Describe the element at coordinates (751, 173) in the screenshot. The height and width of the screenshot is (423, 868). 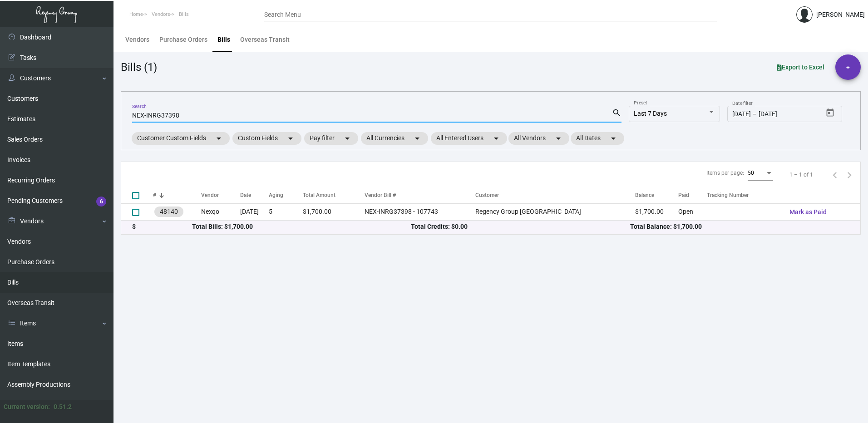
I see `span: 50` at that location.